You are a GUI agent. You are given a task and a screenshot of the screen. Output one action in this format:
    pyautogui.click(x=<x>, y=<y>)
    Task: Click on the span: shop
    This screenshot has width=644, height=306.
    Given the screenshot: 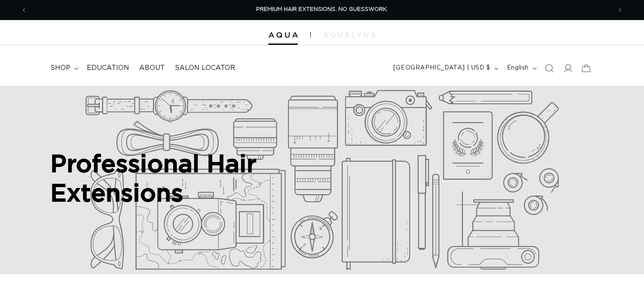 What is the action you would take?
    pyautogui.click(x=60, y=68)
    